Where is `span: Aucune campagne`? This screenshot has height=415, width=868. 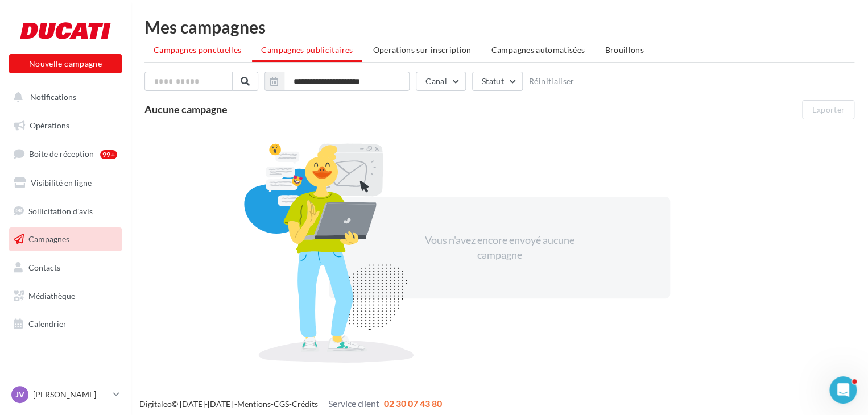
span: Aucune campagne is located at coordinates (186, 109).